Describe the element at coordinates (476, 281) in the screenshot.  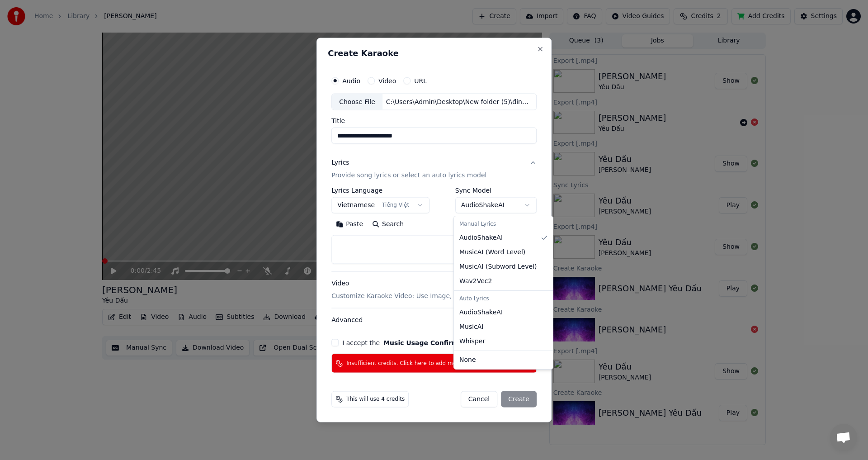
I see `span: Wav2Vec2` at that location.